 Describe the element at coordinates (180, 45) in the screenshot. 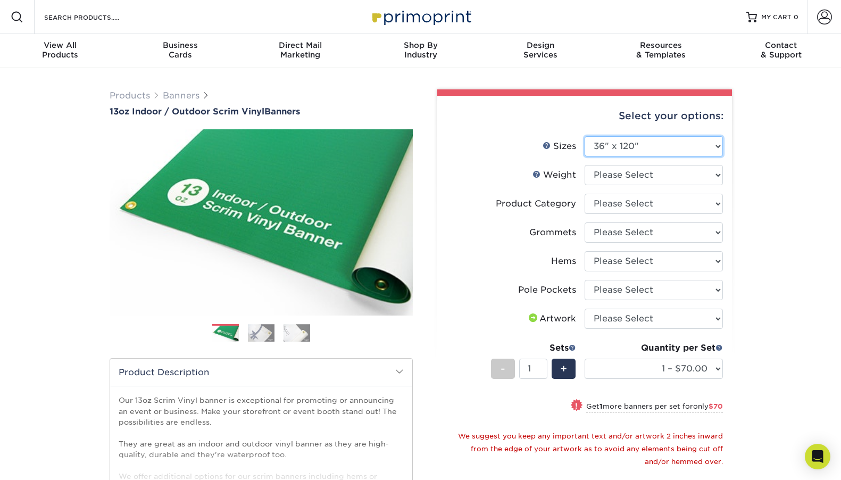

I see `span: Business` at that location.